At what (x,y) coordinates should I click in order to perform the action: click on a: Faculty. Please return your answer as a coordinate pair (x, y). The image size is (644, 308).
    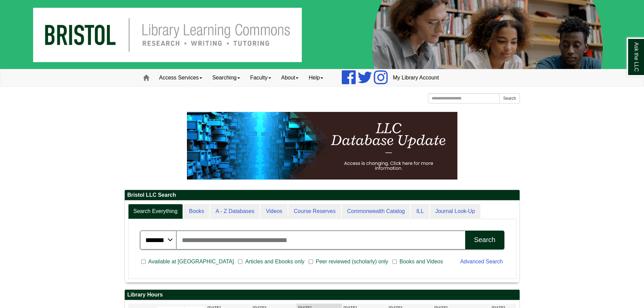
    Looking at the image, I should click on (260, 78).